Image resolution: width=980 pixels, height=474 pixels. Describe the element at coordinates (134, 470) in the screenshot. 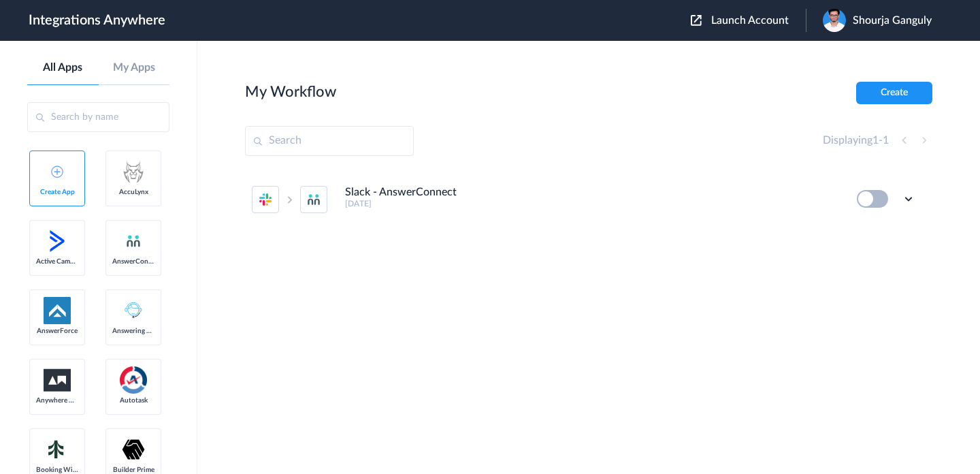

I see `span: Builder Prime` at that location.